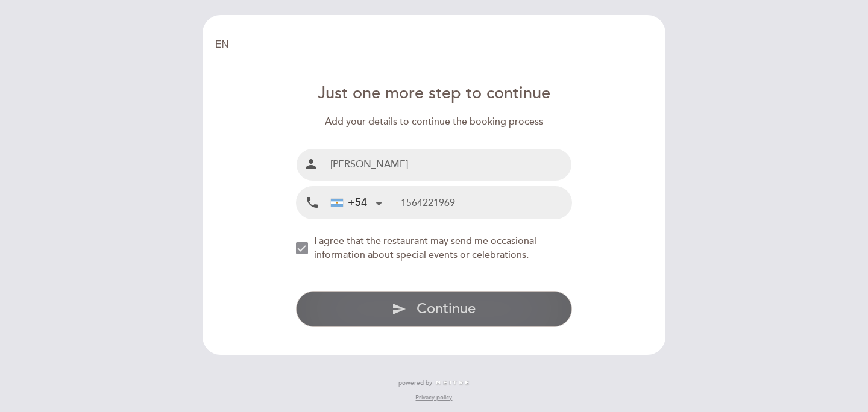  I want to click on div: Just one more step to continue, so click(434, 94).